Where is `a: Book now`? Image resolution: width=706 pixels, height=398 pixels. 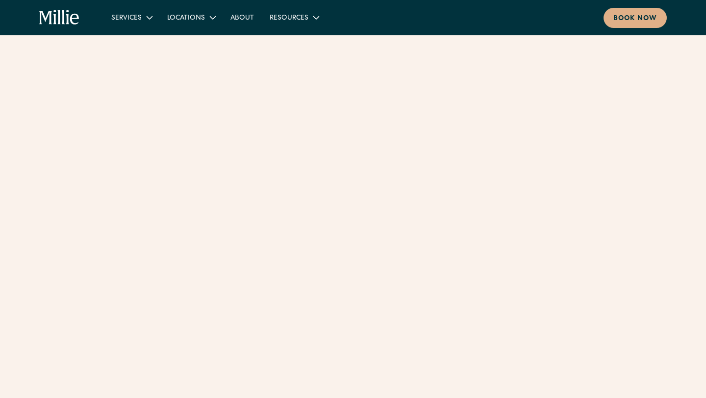 a: Book now is located at coordinates (635, 18).